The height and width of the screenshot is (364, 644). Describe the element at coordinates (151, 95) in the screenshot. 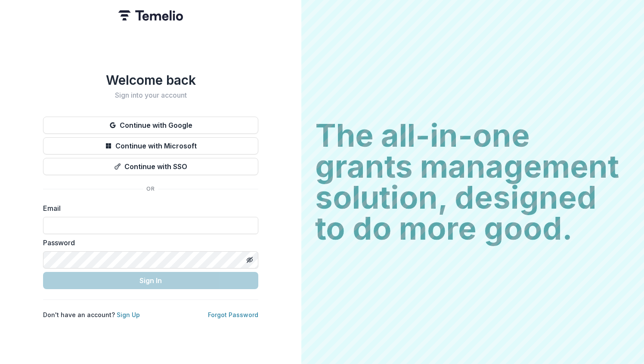

I see `h2: Sign into your account` at that location.